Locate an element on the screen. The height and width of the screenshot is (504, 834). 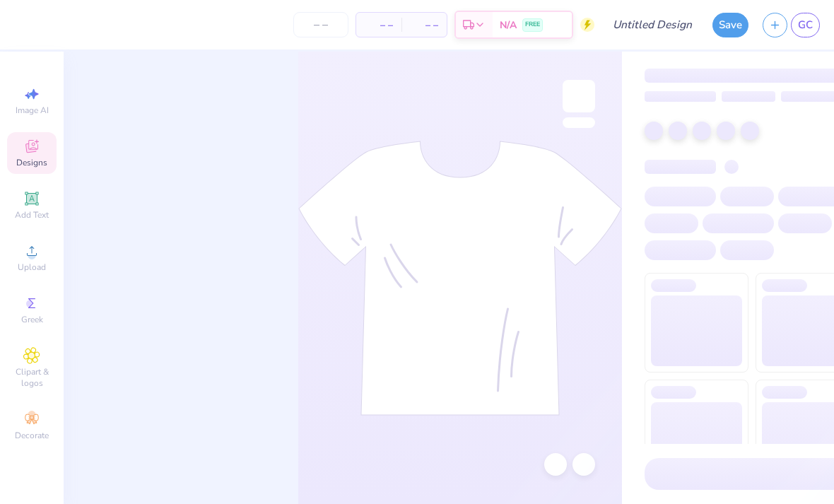
img: tee-skeleton.svg is located at coordinates (460, 278).